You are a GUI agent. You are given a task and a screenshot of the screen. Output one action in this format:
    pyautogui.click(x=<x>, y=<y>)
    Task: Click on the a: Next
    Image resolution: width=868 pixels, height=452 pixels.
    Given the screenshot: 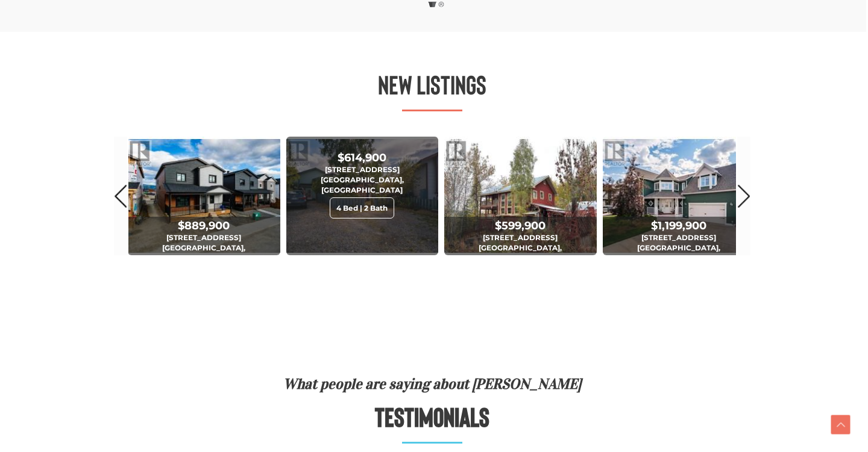 What is the action you would take?
    pyautogui.click(x=744, y=196)
    